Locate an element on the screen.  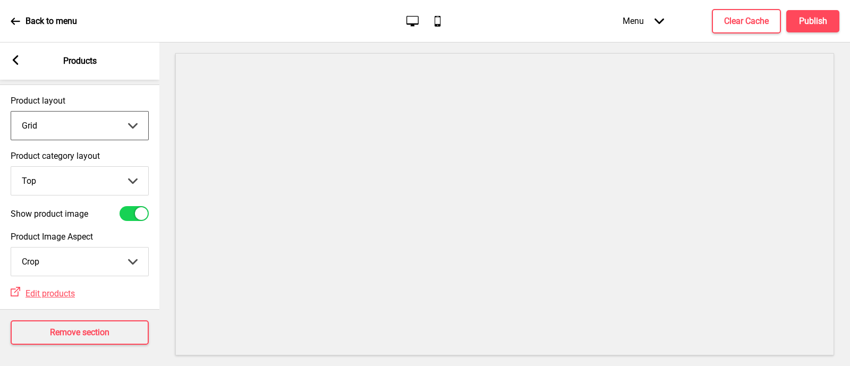
h4: Publish is located at coordinates (813, 21).